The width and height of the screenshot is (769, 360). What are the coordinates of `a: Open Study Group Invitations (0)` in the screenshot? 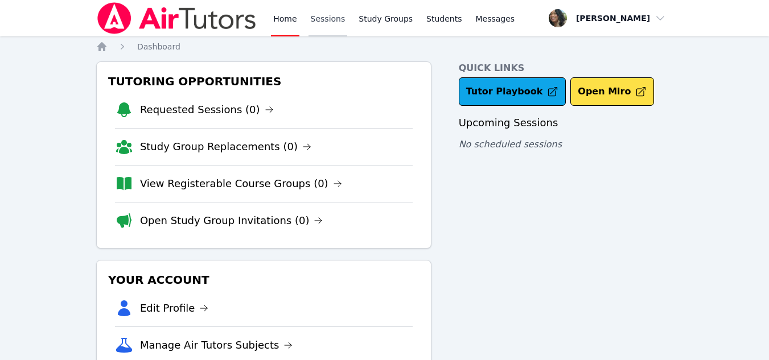 It's located at (232, 221).